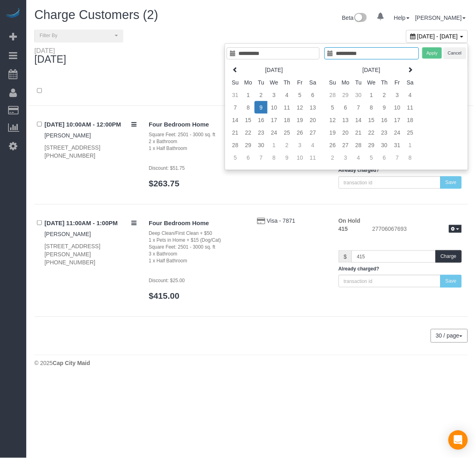 Image resolution: width=476 pixels, height=458 pixels. I want to click on strong: 415, so click(343, 229).